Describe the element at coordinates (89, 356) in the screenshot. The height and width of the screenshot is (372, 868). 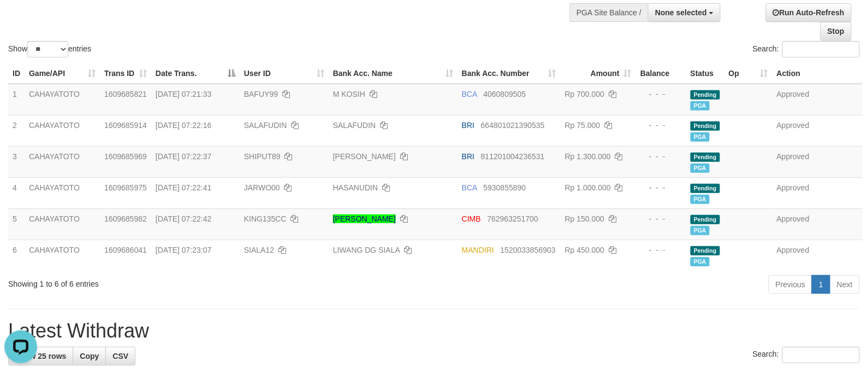
I see `span: Copy` at that location.